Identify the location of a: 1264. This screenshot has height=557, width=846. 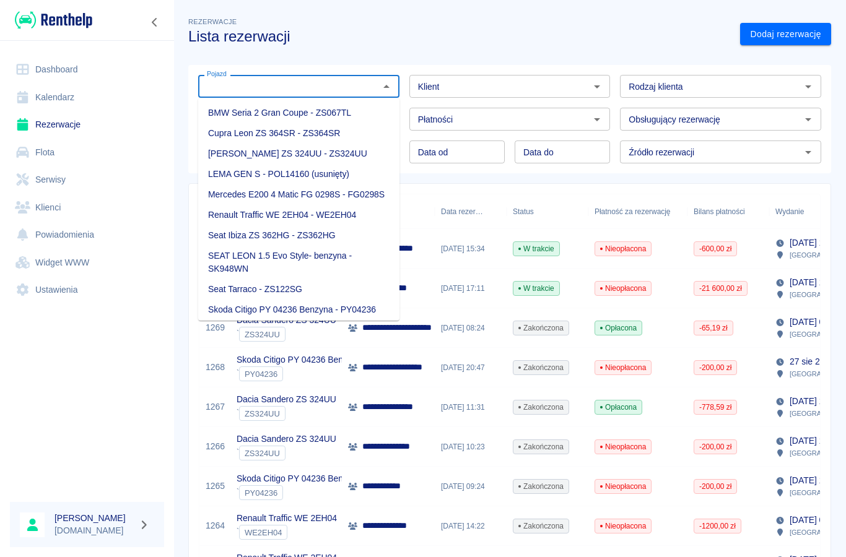
(215, 526).